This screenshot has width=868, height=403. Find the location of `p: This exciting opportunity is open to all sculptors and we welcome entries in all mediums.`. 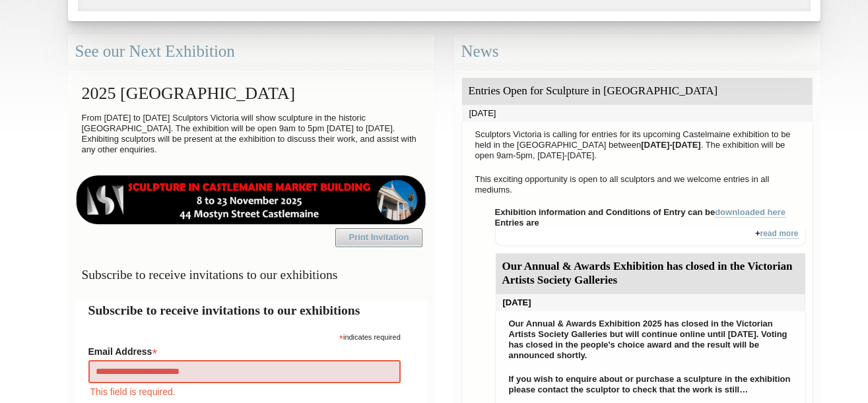

p: This exciting opportunity is open to all sculptors and we welcome entries in all mediums. is located at coordinates (637, 185).